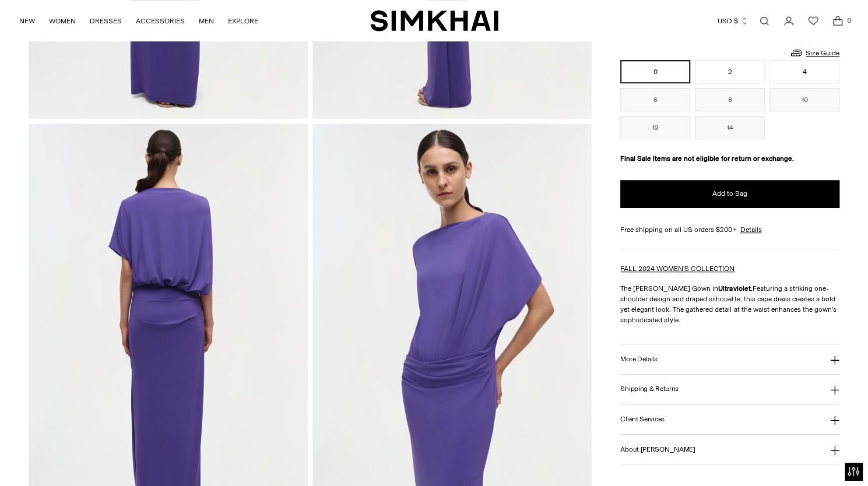 The height and width of the screenshot is (486, 868). I want to click on button: 10, so click(804, 99).